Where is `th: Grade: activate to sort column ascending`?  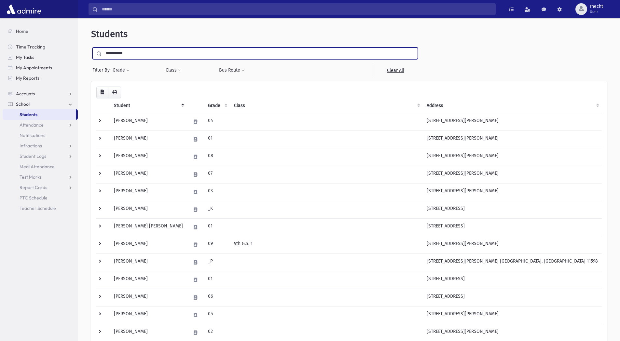 th: Grade: activate to sort column ascending is located at coordinates (217, 106).